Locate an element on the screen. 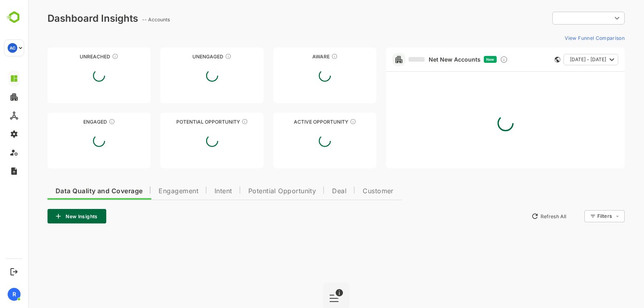 This screenshot has height=308, width=644. div: Dashboard Insights is located at coordinates (64, 18).